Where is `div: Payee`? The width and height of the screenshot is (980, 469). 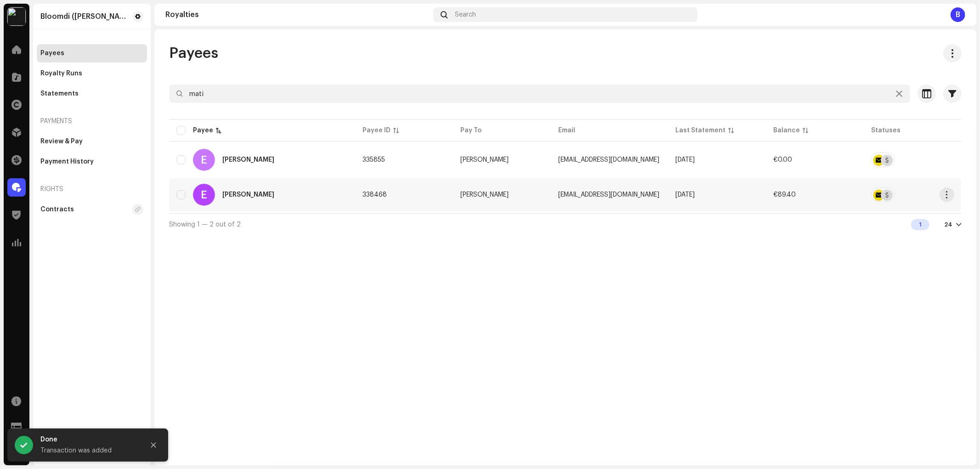
div: Payee is located at coordinates (203, 130).